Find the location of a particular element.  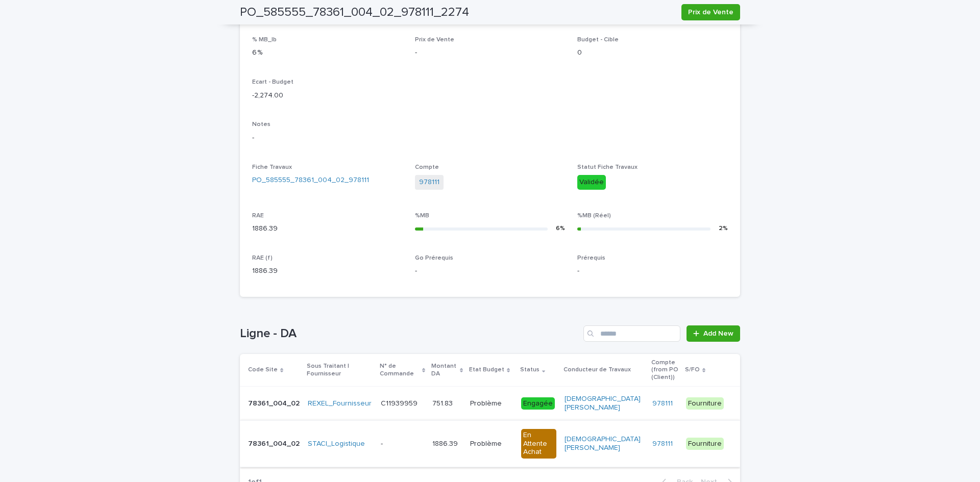

p: N° de Commande is located at coordinates (400, 370).